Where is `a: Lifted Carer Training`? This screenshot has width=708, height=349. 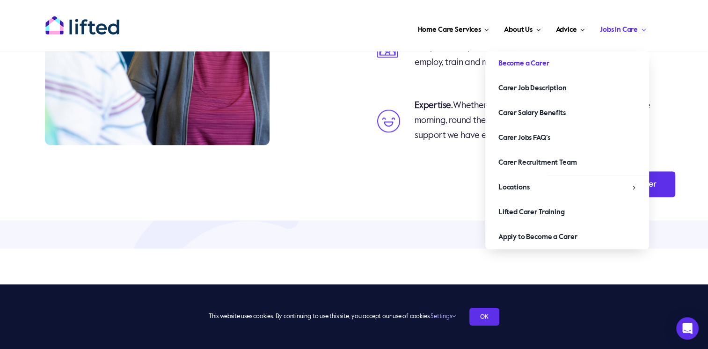 a: Lifted Carer Training is located at coordinates (567, 212).